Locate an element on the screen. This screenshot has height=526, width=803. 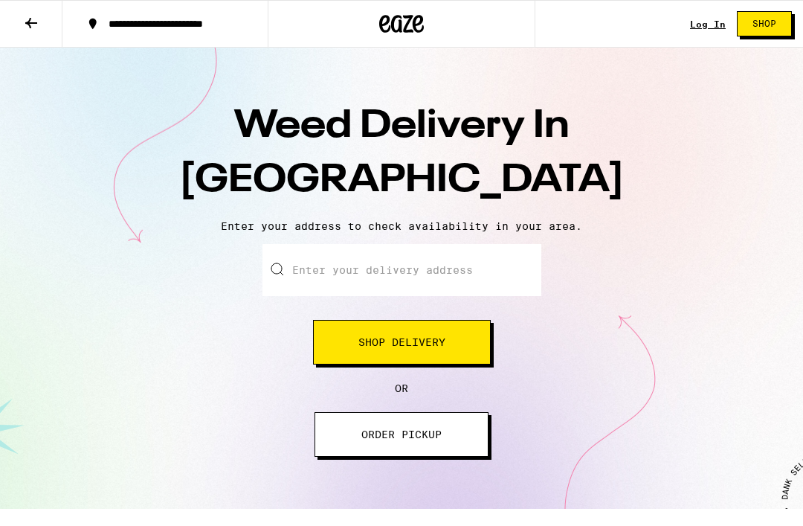
a: Shop is located at coordinates (765, 24).